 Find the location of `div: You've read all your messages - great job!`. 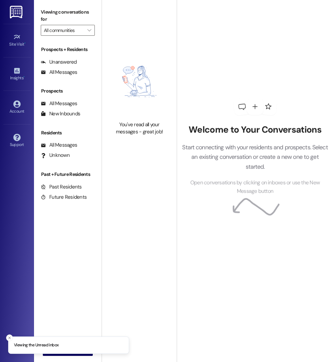

div: You've read all your messages - great job! is located at coordinates (140, 128).